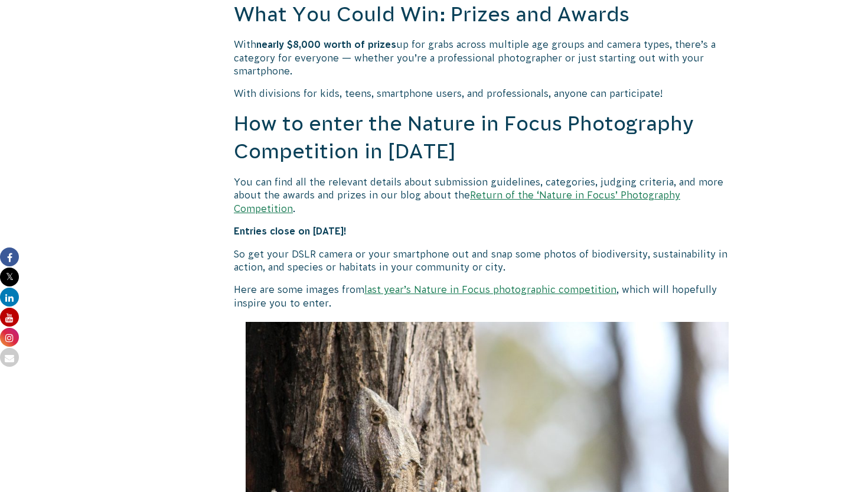 The image size is (868, 492). I want to click on p: With up for grabs across multiple age groups and camera types, there’s a category for everyone — ..., so click(487, 57).